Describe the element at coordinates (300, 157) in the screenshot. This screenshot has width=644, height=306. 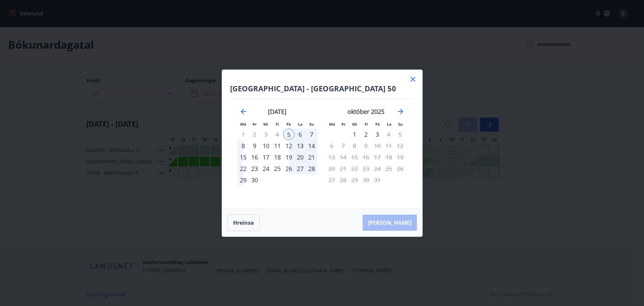
I see `div: 20` at that location.